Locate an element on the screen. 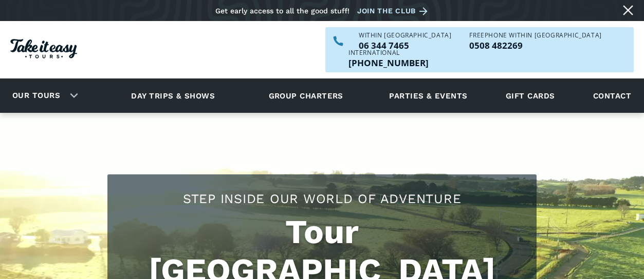  a: Call us freephone within NZ on 0508482269 is located at coordinates (535, 45).